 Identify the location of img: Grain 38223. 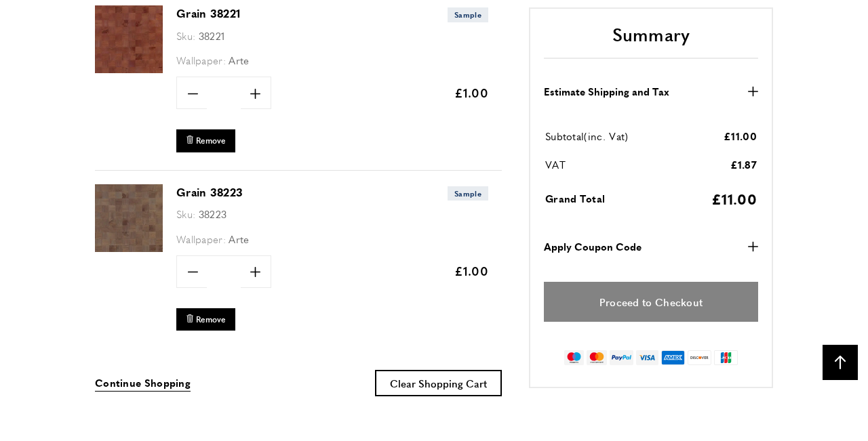
(129, 218).